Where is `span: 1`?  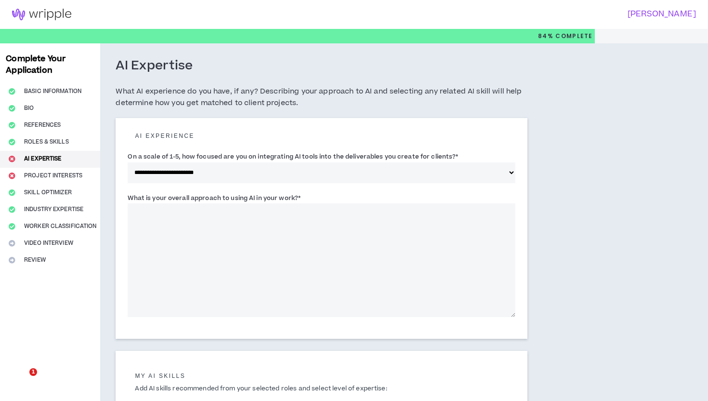
span: 1 is located at coordinates (33, 372).